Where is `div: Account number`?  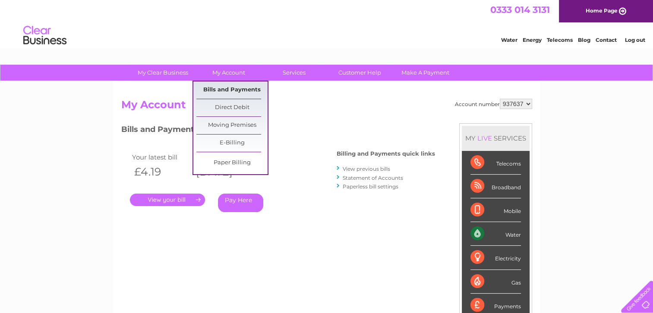 div: Account number is located at coordinates (494, 104).